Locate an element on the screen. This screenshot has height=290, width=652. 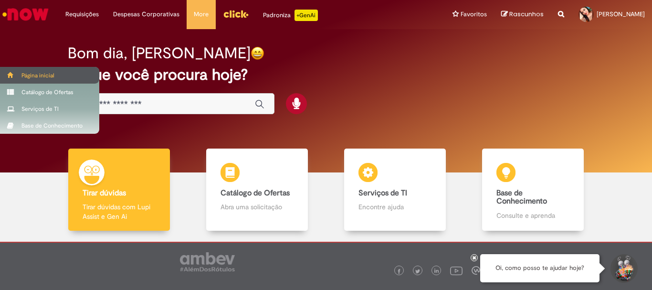
p: Consulte e aprenda is located at coordinates (533, 215).